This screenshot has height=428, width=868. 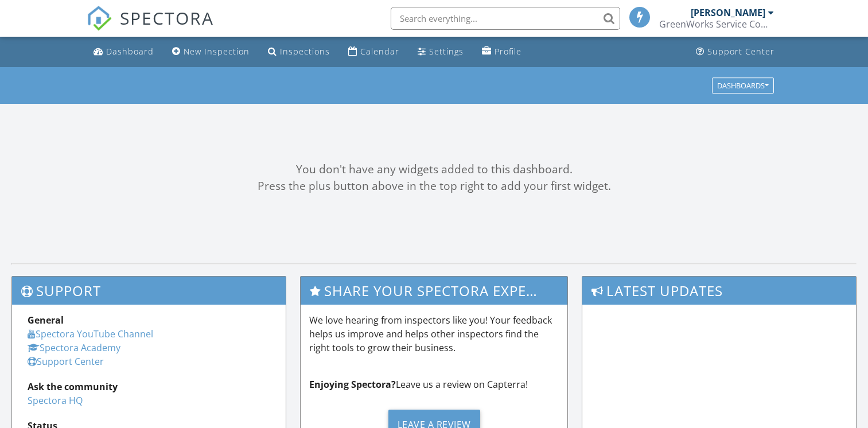 I want to click on p: Leave us a review on Capterra!, so click(x=434, y=384).